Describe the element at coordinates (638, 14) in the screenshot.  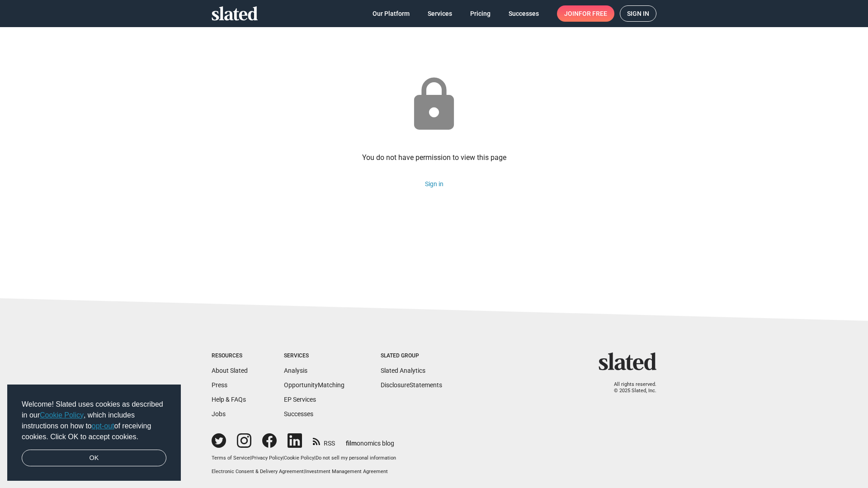
I see `span: Sign in` at that location.